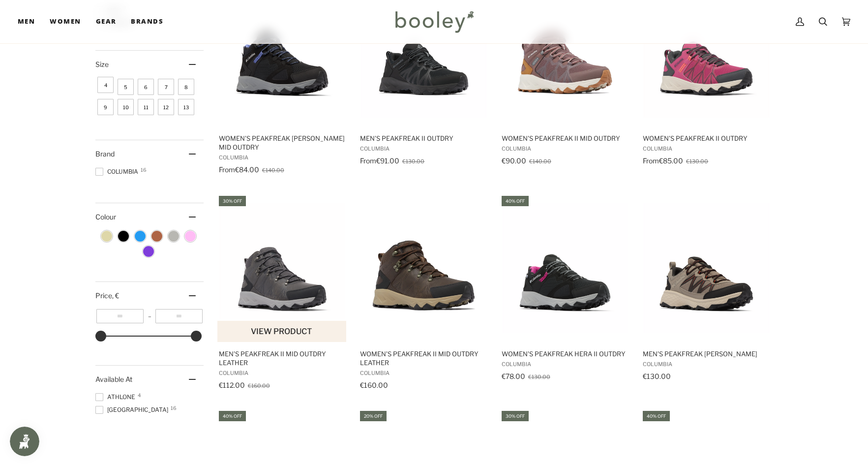  Describe the element at coordinates (247, 170) in the screenshot. I see `span: €84.00` at that location.